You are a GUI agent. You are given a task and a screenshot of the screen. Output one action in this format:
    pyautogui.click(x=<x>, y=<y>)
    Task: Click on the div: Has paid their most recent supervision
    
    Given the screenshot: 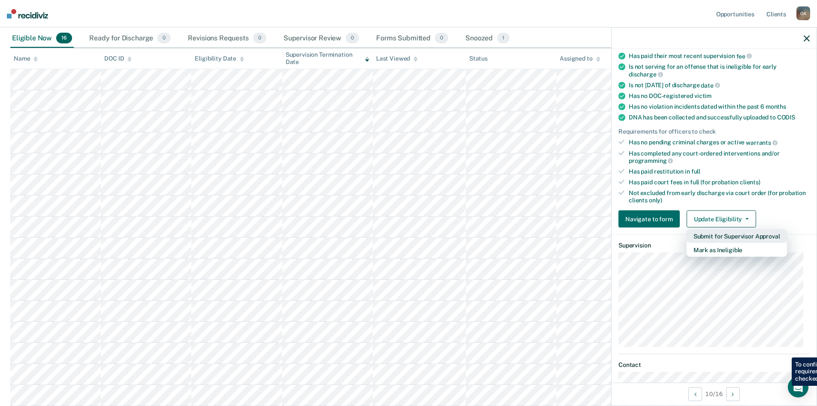 What is the action you would take?
    pyautogui.click(x=720, y=56)
    